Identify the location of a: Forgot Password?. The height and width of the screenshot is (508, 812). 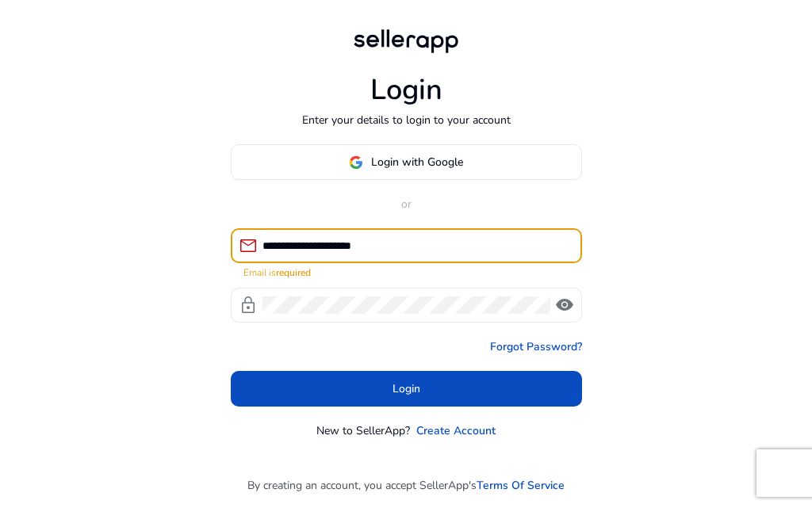
(536, 346).